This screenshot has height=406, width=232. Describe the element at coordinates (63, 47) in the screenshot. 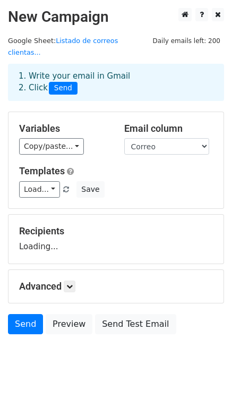

I see `small: Google Sheet:` at that location.